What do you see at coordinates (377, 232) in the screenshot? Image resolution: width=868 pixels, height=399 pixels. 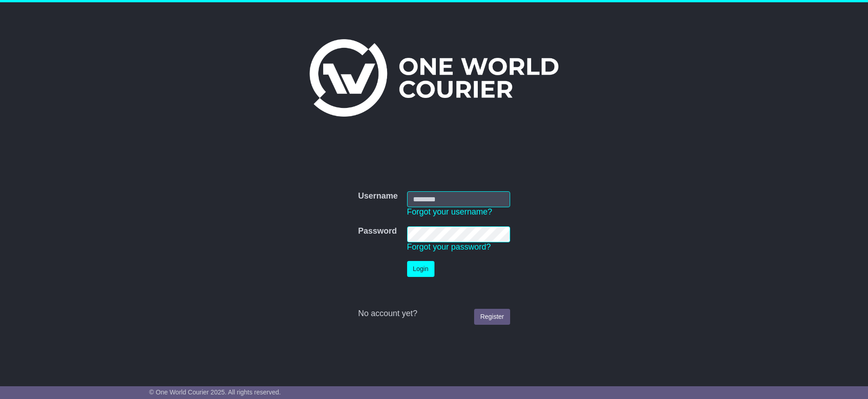 I see `label: Password` at bounding box center [377, 232].